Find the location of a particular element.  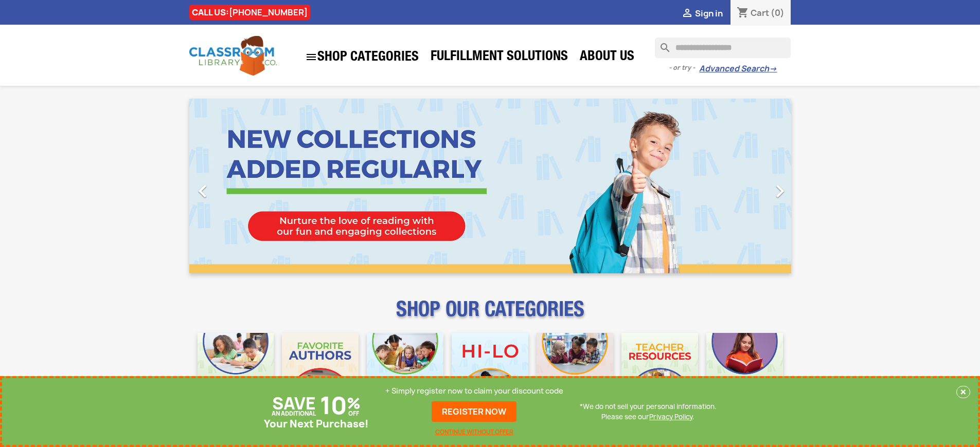

a: SHOP CATEGORIES is located at coordinates (362, 57).